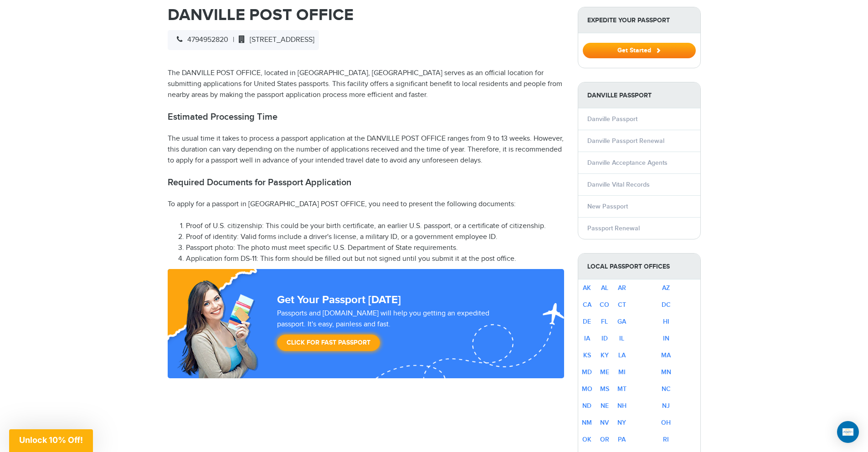  Describe the element at coordinates (51, 441) in the screenshot. I see `div: Unlock 10% Off!` at that location.